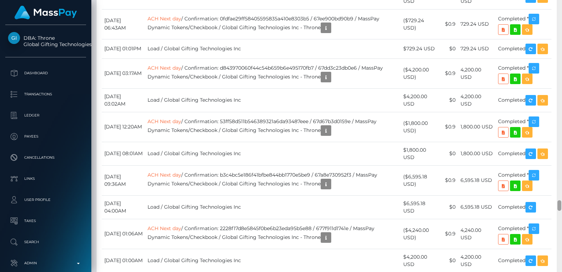 Image resolution: width=562 pixels, height=272 pixels. I want to click on p: Links, so click(46, 179).